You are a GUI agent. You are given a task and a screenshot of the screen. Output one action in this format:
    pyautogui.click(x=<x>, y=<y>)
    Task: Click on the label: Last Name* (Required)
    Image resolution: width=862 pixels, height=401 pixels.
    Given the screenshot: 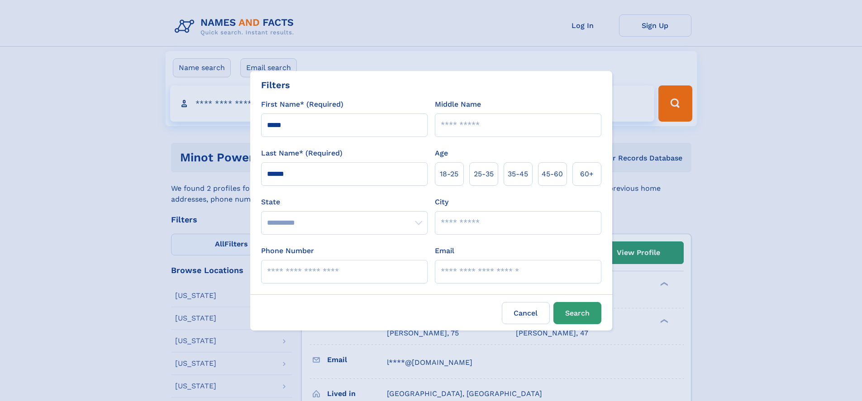 What is the action you would take?
    pyautogui.click(x=302, y=153)
    